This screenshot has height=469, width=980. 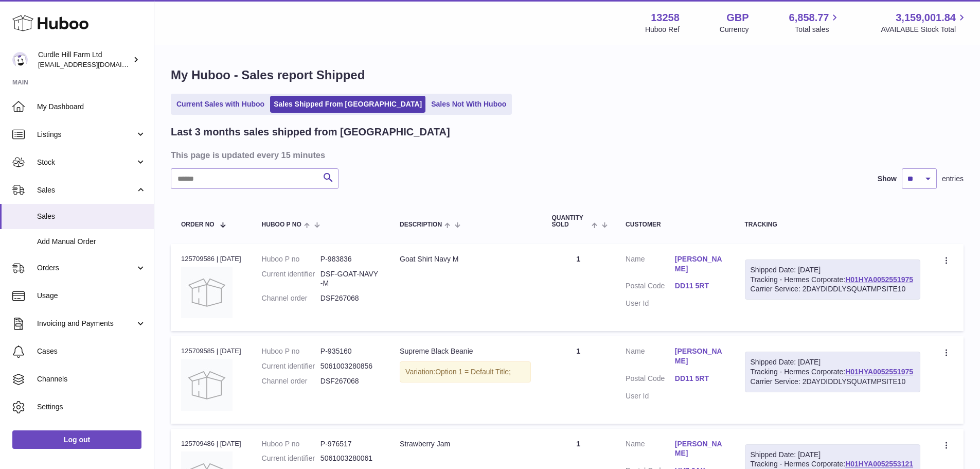 What do you see at coordinates (349, 444) in the screenshot?
I see `dd: P-976517` at bounding box center [349, 444].